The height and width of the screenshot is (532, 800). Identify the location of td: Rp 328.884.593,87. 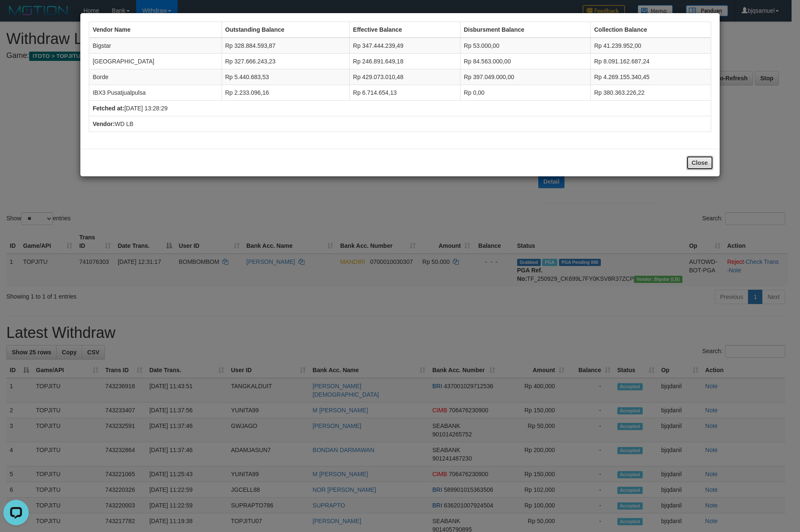
(286, 46).